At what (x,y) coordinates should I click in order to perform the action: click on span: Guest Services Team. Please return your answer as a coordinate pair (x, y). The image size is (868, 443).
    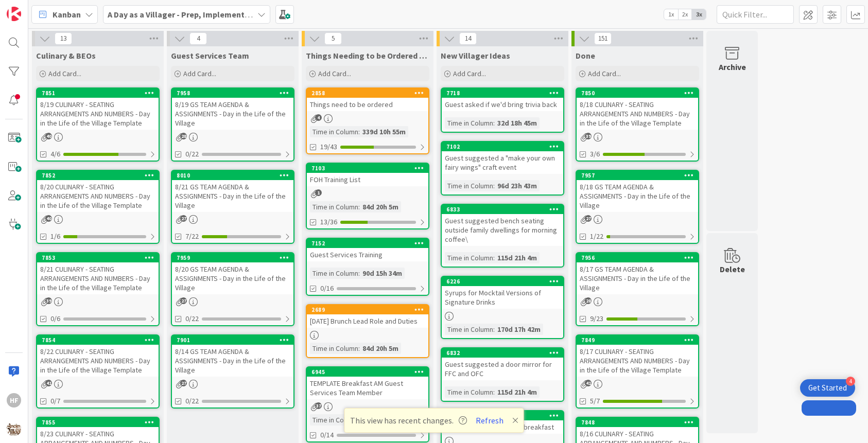
    Looking at the image, I should click on (210, 55).